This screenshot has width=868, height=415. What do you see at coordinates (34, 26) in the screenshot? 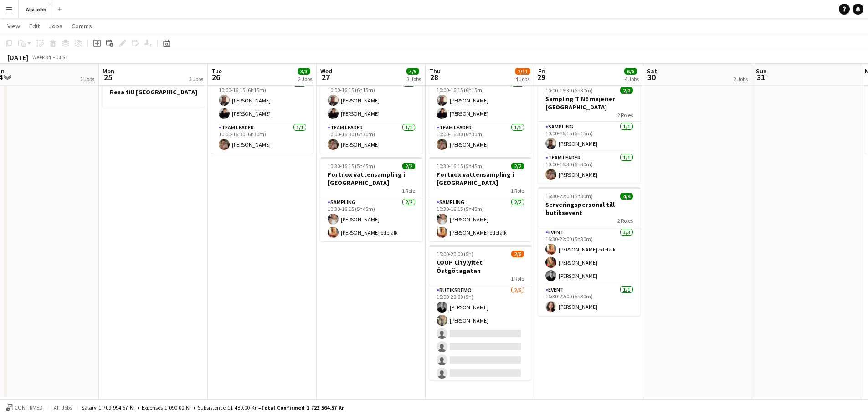
I see `a: Edit` at bounding box center [34, 26].